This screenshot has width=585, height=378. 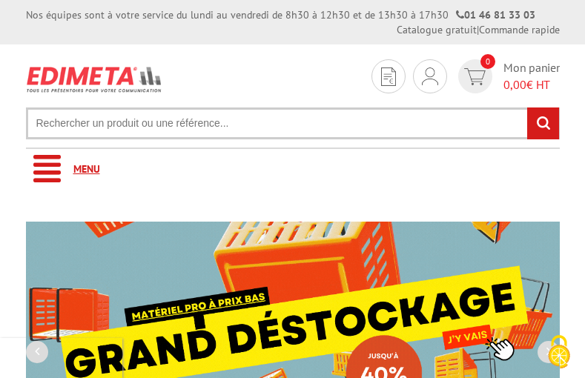 I want to click on span: Mon panier, so click(x=532, y=76).